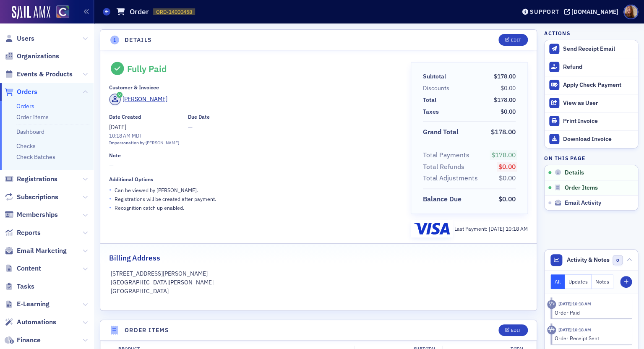  What do you see at coordinates (436, 88) in the screenshot?
I see `div: Discounts` at bounding box center [436, 88].